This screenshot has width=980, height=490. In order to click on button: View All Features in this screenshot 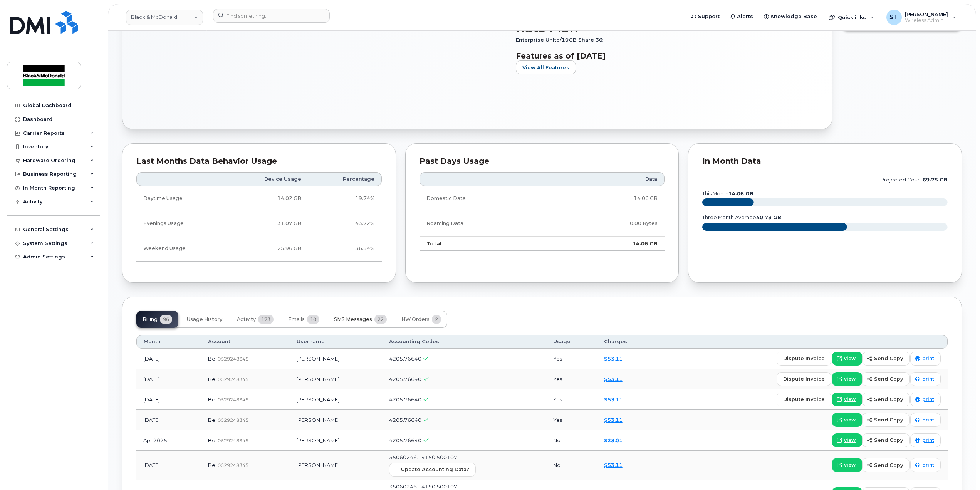, I will do `click(546, 68)`.